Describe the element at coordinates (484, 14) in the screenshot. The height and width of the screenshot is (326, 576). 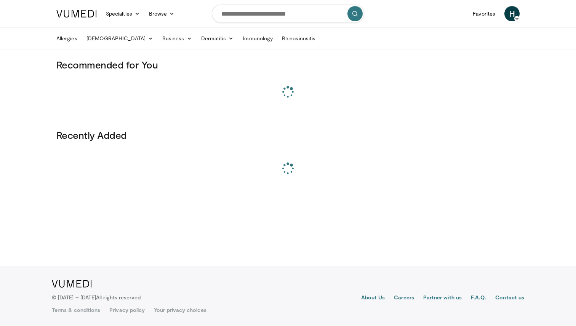
I see `a: Favorites` at that location.